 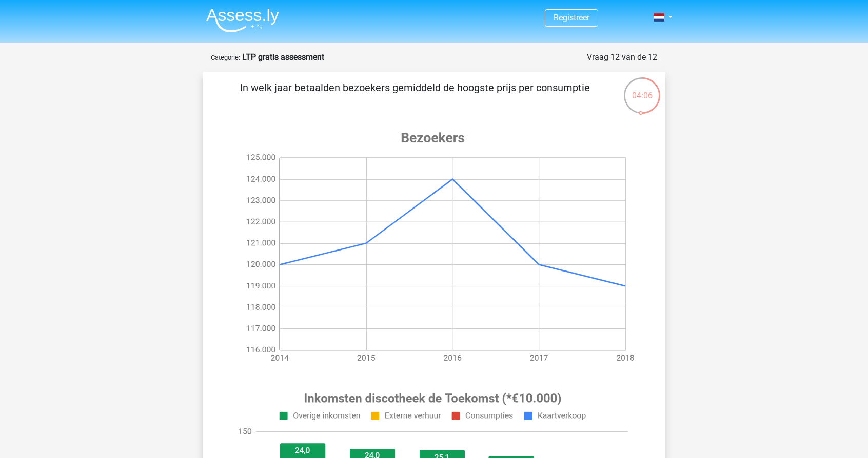 What do you see at coordinates (225, 58) in the screenshot?
I see `small: Categorie:` at bounding box center [225, 58].